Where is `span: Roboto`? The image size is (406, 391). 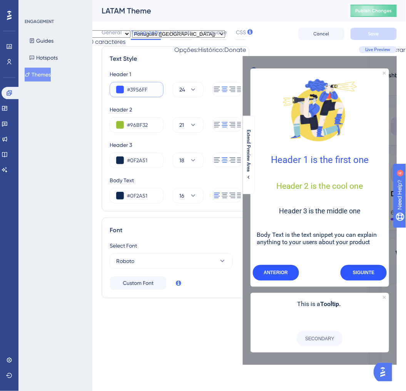
span: Roboto is located at coordinates (125, 261).